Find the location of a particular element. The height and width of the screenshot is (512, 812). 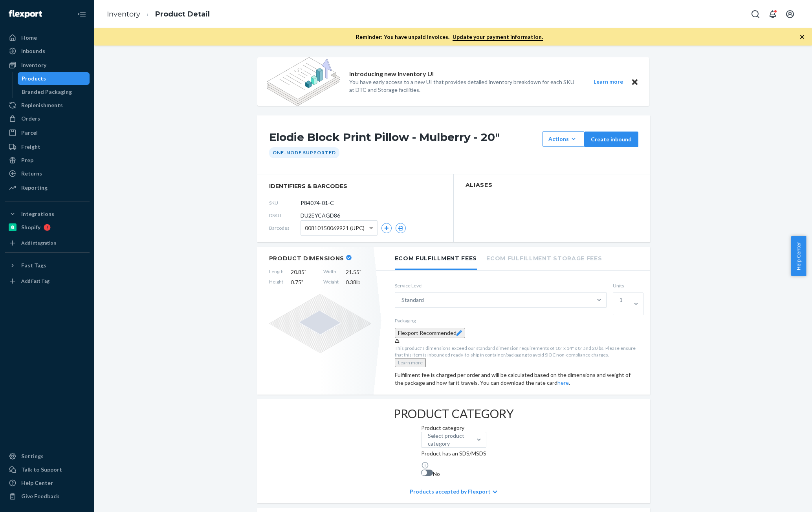

span: DU2EYCAGD86 is located at coordinates (320, 215).